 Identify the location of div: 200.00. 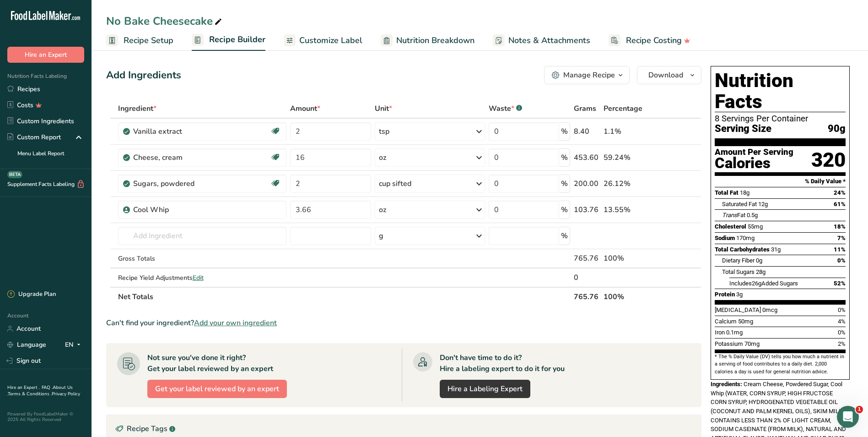
(587, 184).